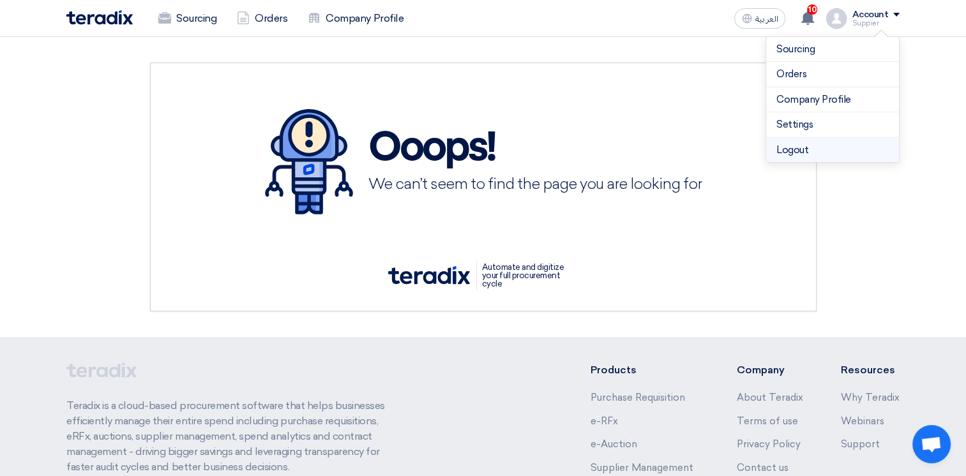 The width and height of the screenshot is (966, 476). Describe the element at coordinates (769, 370) in the screenshot. I see `li: Company` at that location.